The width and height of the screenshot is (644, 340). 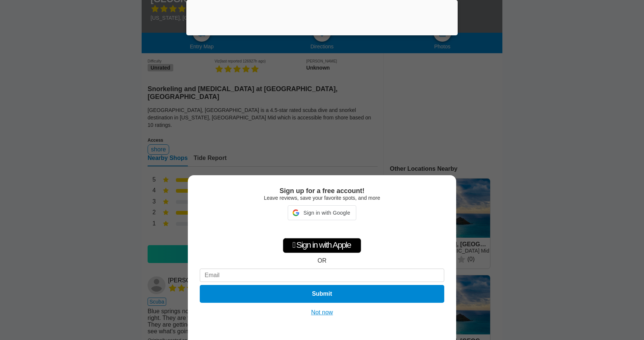 I want to click on div: Leave reviews, save your favorite spots, and more, so click(x=322, y=198).